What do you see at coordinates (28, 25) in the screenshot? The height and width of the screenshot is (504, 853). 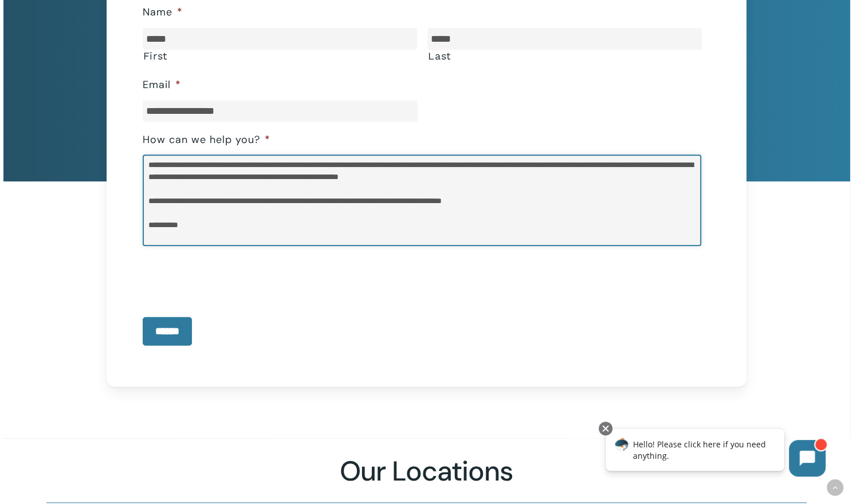 I see `img: Avatar` at bounding box center [28, 25].